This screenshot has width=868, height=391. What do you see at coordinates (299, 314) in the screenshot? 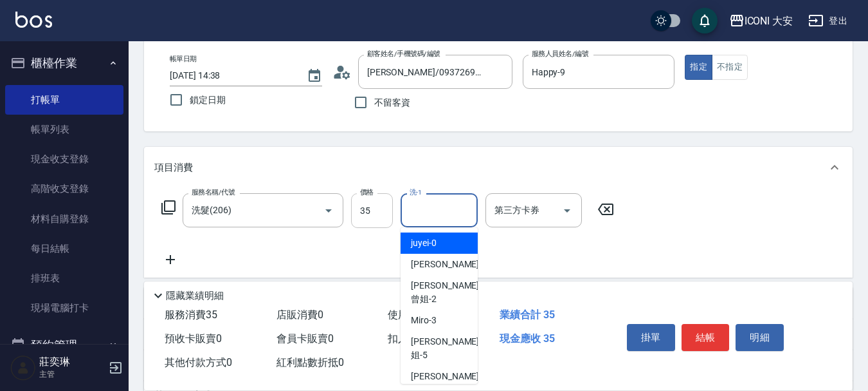
I see `span: 店販消費 0` at bounding box center [299, 314].